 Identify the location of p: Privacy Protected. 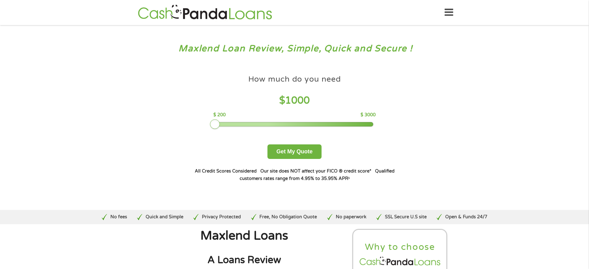
(221, 217).